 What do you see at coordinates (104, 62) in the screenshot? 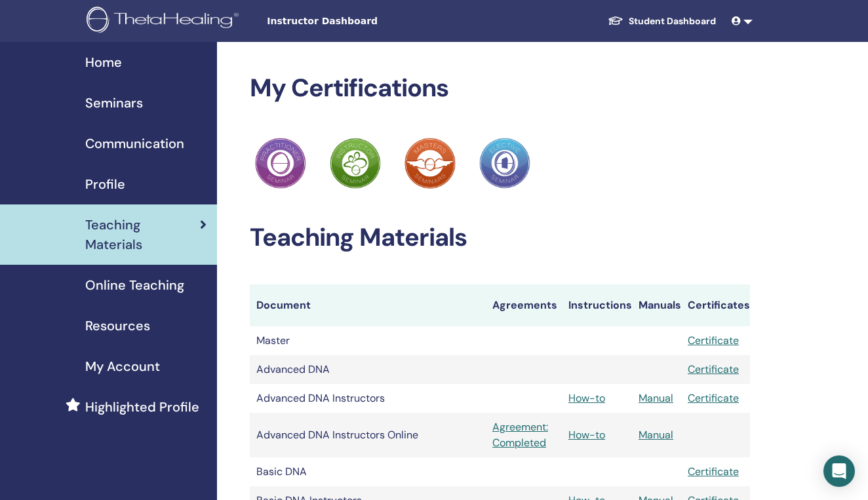
I see `span: Home` at bounding box center [104, 62].